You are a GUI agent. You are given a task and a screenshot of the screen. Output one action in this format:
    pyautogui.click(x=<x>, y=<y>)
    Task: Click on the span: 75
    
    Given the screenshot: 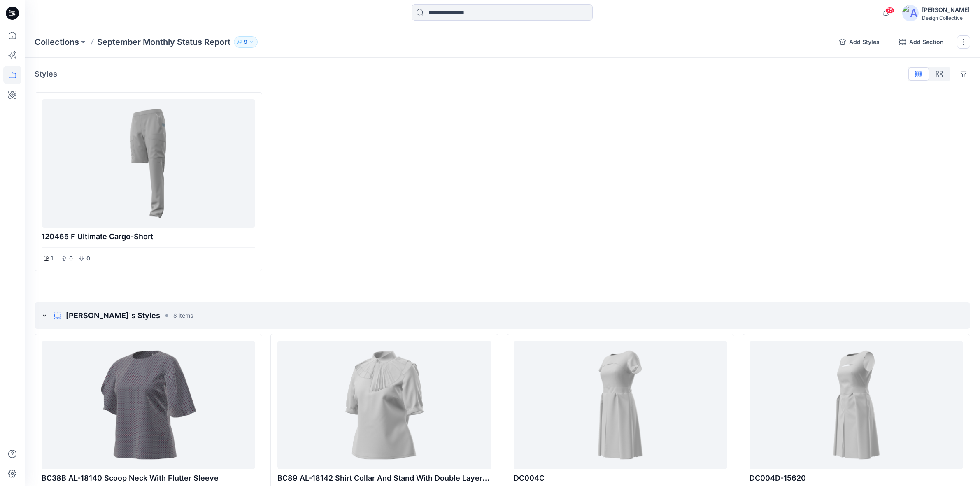 What is the action you would take?
    pyautogui.click(x=890, y=10)
    